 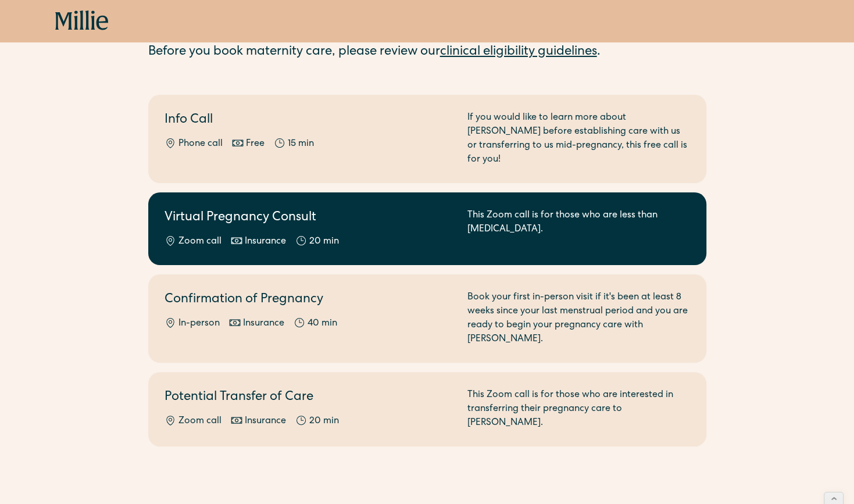 I want to click on h2: Confirmation of Pregnancy, so click(x=309, y=300).